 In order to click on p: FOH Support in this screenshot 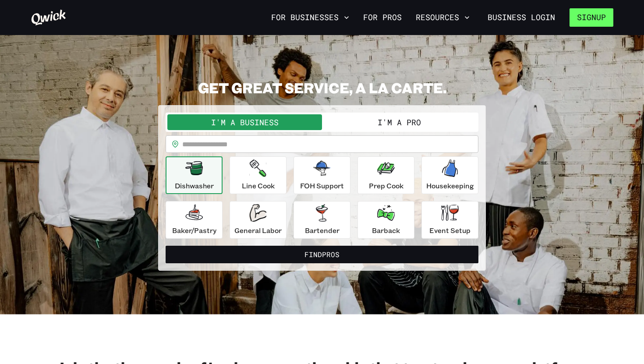, I will do `click(322, 186)`.